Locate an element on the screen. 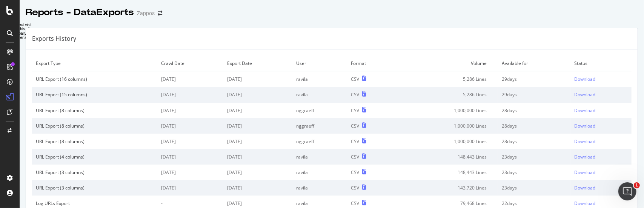  div: URL Export (4 columns) is located at coordinates (94, 157).